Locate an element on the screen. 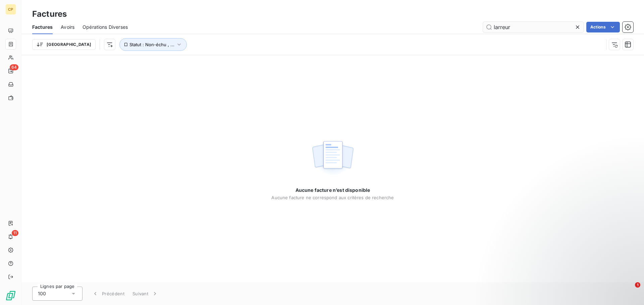  button: Actions is located at coordinates (603, 27).